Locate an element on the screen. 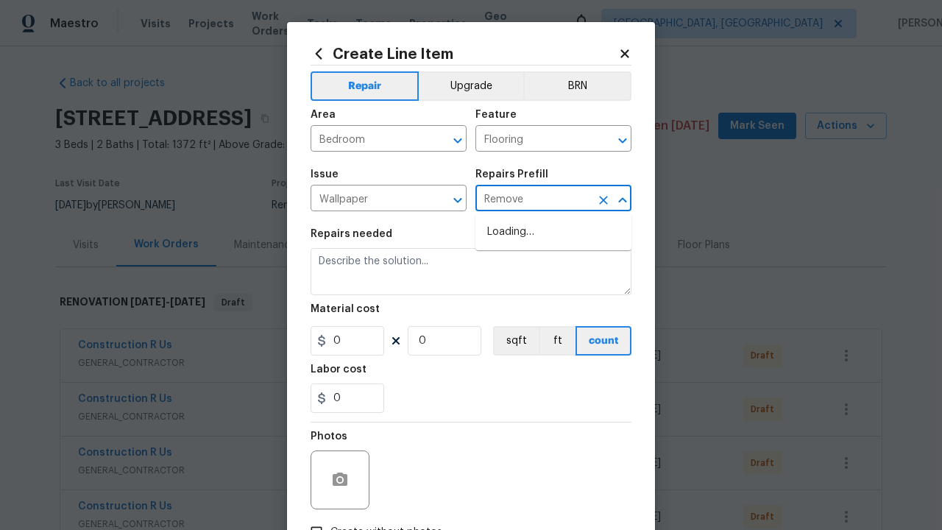 The width and height of the screenshot is (942, 530). button: count is located at coordinates (604, 341).